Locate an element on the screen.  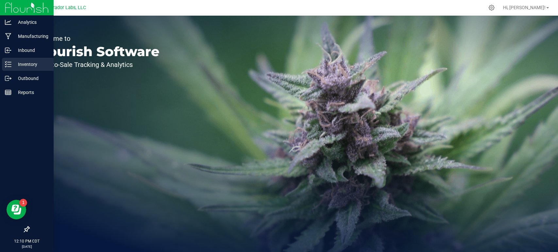
p: Flourish Software is located at coordinates (97, 52).